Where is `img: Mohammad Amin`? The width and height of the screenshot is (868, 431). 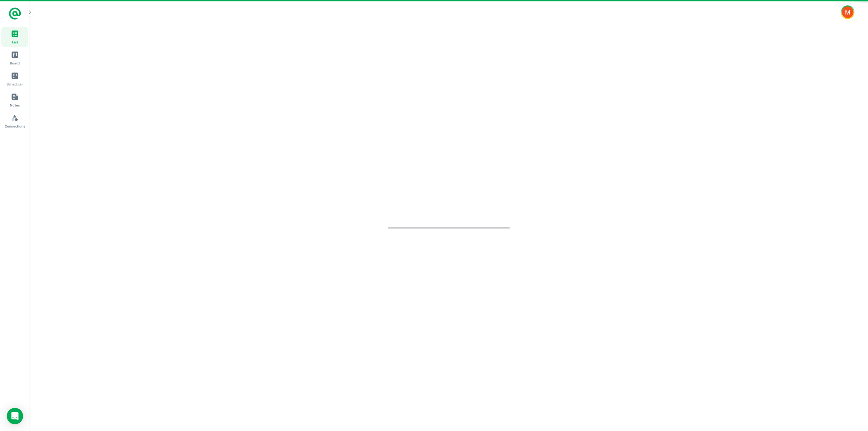 img: Mohammad Amin is located at coordinates (847, 12).